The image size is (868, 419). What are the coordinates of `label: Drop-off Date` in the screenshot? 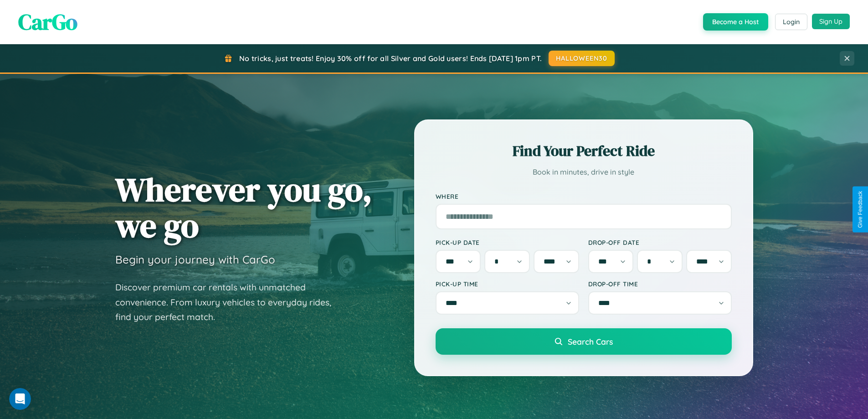 It's located at (660, 242).